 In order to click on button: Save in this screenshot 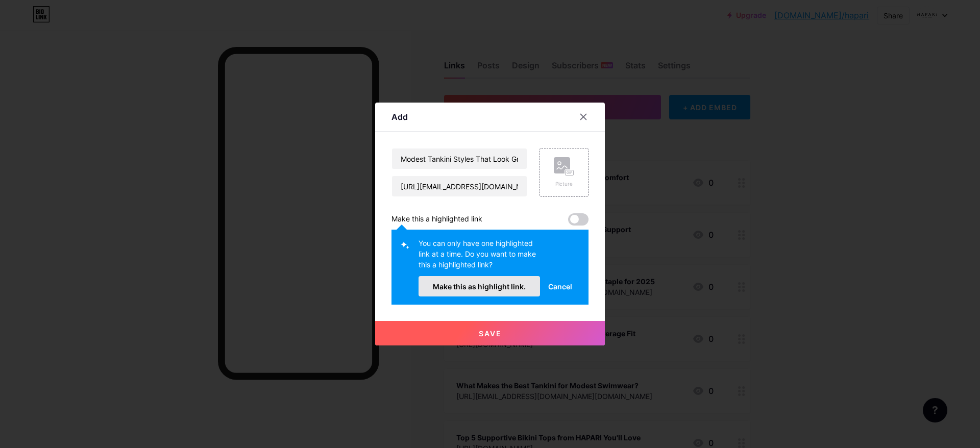, I will do `click(490, 333)`.